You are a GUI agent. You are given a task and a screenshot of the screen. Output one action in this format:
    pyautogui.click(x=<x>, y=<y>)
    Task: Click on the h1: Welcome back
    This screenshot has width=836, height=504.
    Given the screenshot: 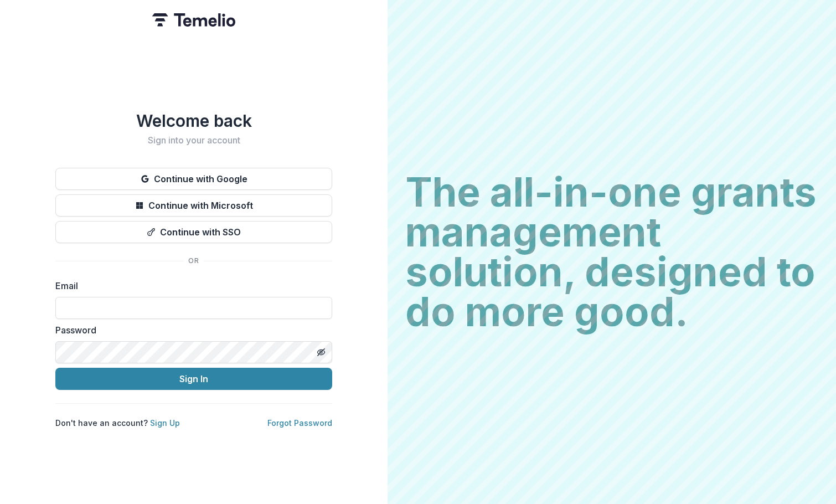 What is the action you would take?
    pyautogui.click(x=194, y=120)
    